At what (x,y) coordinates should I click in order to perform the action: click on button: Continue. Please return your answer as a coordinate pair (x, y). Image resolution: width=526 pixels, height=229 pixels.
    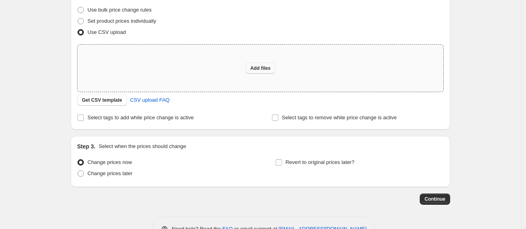
    Looking at the image, I should click on (435, 199).